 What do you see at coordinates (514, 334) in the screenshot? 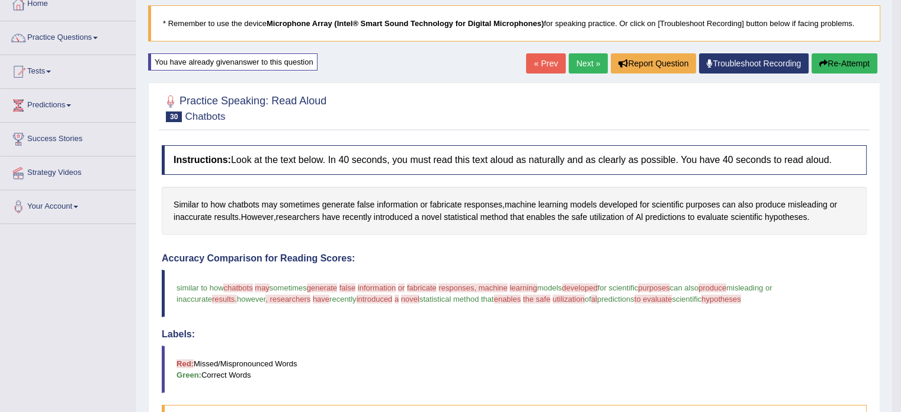
I see `h4: Labels:` at bounding box center [514, 334].